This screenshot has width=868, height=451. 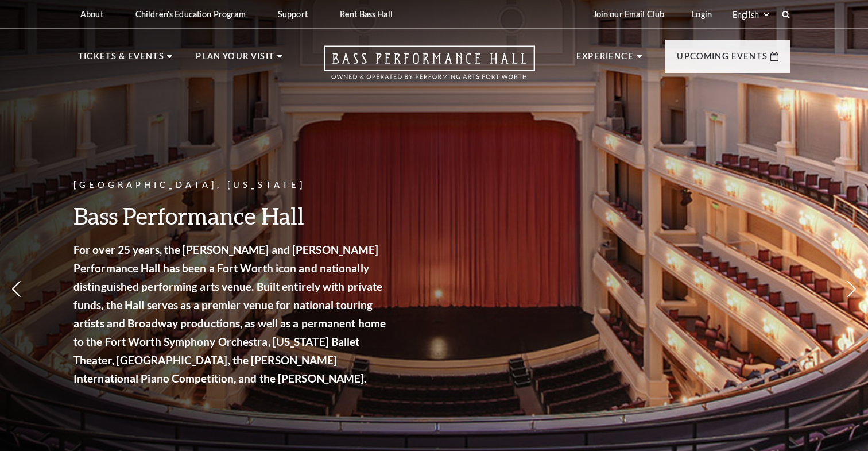 What do you see at coordinates (605, 60) in the screenshot?
I see `p: Experience` at bounding box center [605, 60].